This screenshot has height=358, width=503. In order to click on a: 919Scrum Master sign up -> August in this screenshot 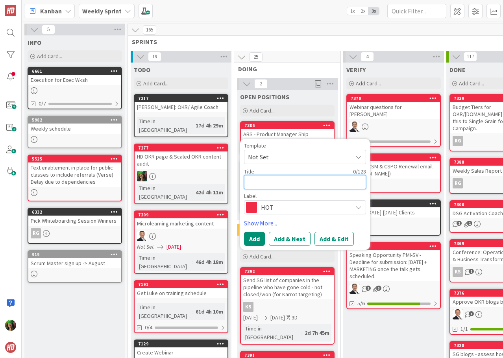, I will do `click(75, 267)`.